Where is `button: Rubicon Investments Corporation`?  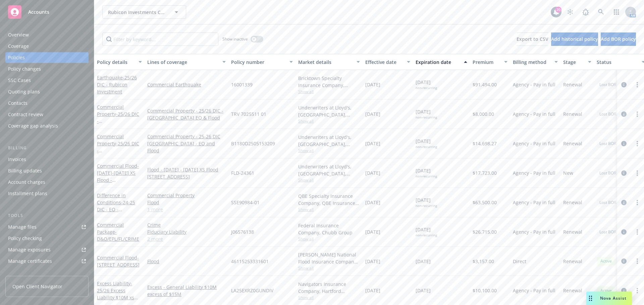
button: Rubicon Investments Corporation is located at coordinates (144, 12).